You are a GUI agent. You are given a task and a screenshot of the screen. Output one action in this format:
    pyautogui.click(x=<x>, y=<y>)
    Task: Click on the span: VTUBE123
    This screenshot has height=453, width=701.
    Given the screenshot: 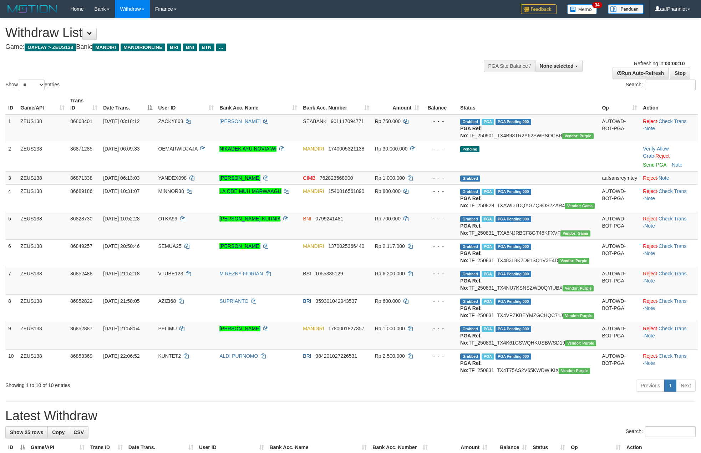 What is the action you would take?
    pyautogui.click(x=171, y=274)
    